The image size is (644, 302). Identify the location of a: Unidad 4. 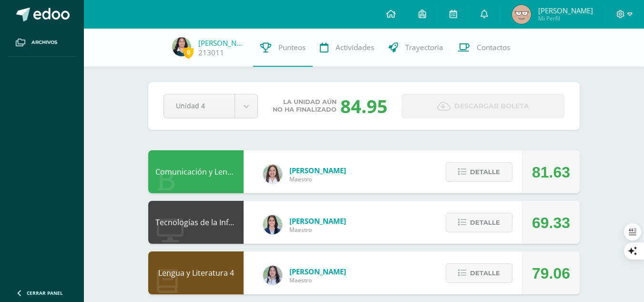
(211, 106).